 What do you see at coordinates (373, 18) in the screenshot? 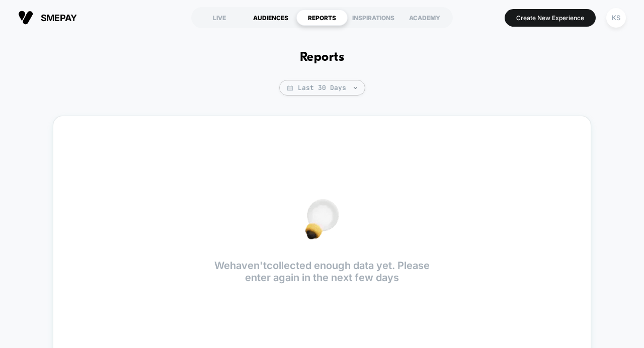
I see `div: INSPIRATIONS` at bounding box center [373, 18].